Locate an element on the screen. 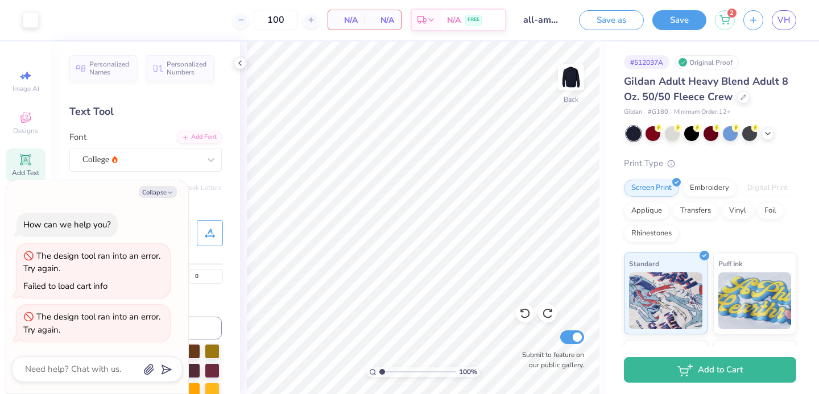 This screenshot has height=394, width=819. img: Back is located at coordinates (571, 77).